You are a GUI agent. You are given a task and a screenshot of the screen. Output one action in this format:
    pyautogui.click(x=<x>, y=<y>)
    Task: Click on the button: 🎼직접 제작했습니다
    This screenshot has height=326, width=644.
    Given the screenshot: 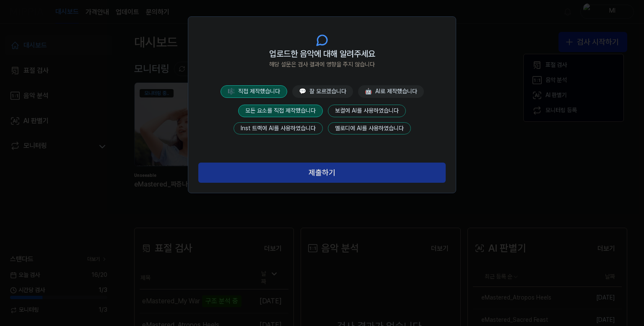 What is the action you would take?
    pyautogui.click(x=254, y=92)
    